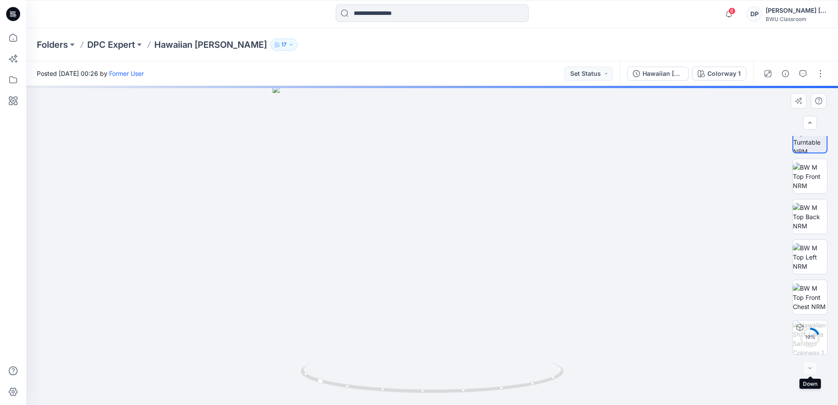 This screenshot has height=405, width=838. Describe the element at coordinates (810, 297) in the screenshot. I see `img: BW M Top Front Chest NRM` at that location.